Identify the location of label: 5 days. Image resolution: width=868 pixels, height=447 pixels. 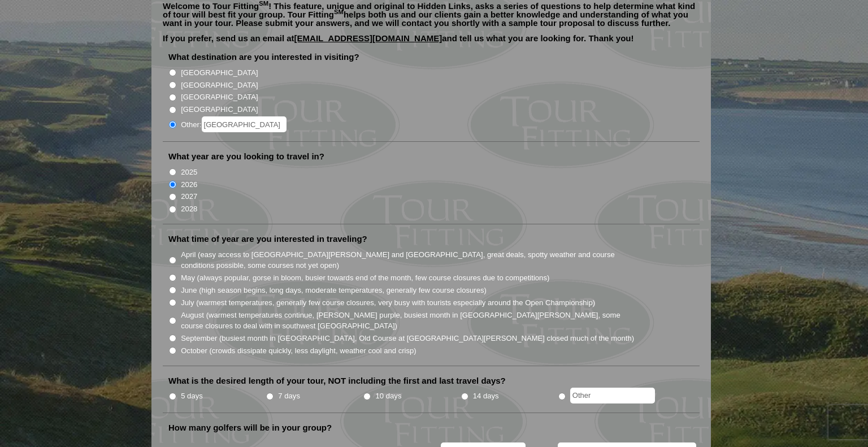
(191, 397).